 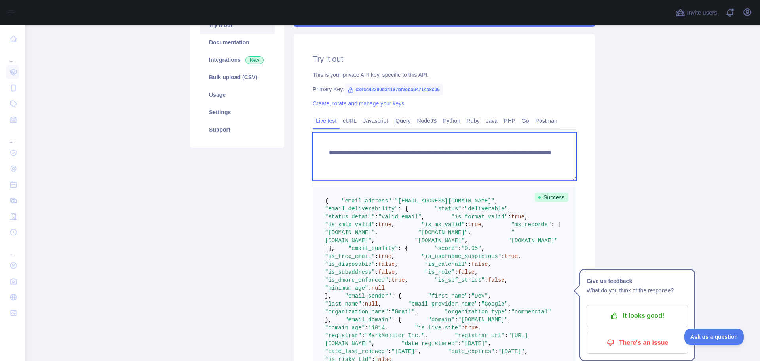 What do you see at coordinates (375, 121) in the screenshot?
I see `a: Javascript` at bounding box center [375, 121].